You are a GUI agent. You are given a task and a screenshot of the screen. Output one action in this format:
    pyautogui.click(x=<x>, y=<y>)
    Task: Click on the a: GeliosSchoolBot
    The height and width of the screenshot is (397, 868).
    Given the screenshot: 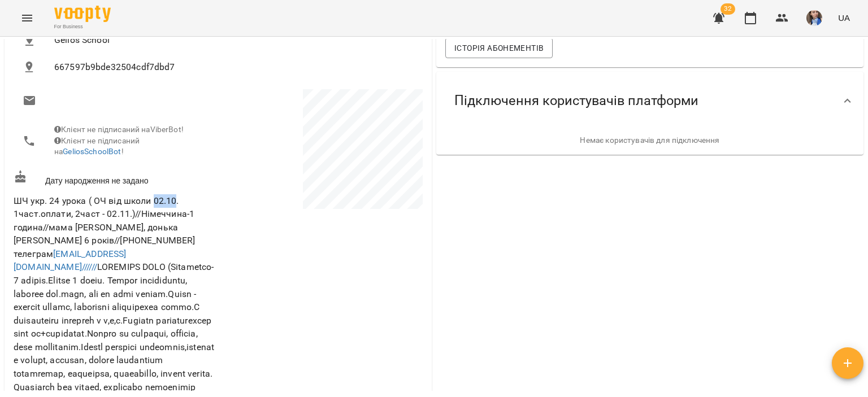 What is the action you would take?
    pyautogui.click(x=91, y=152)
    